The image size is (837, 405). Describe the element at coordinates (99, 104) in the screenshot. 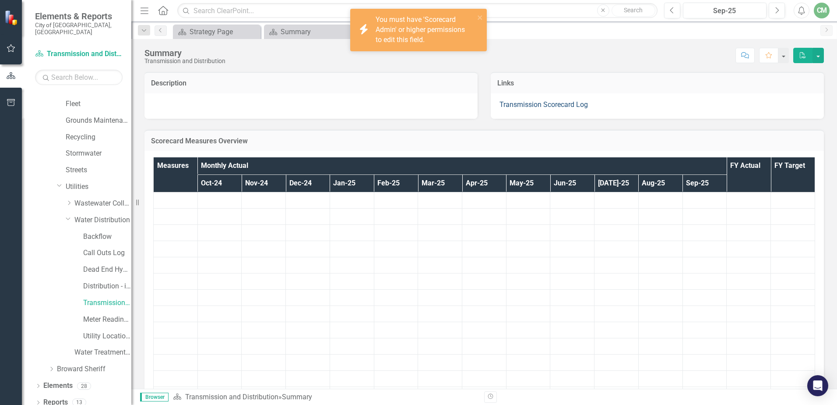

I see `a: Fleet` at that location.